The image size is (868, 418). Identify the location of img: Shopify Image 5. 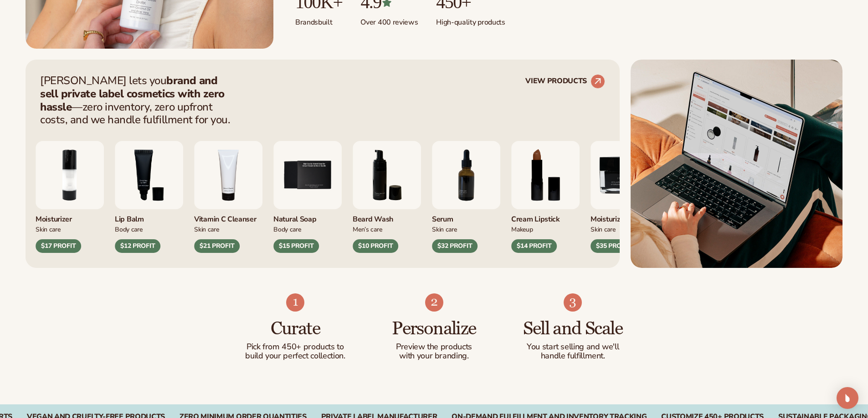
(434, 303).